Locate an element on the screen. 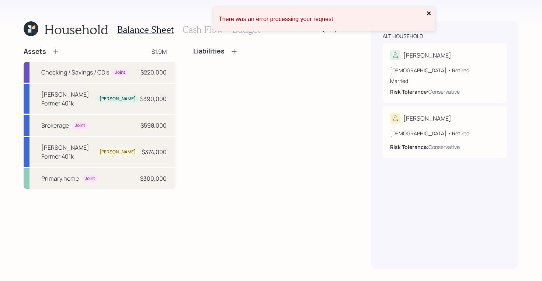  h3: Balance Sheet is located at coordinates (145, 30).